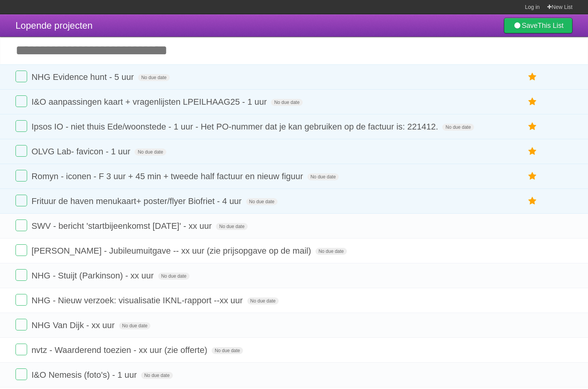 The width and height of the screenshot is (588, 389). What do you see at coordinates (550, 26) in the screenshot?
I see `b: This List` at bounding box center [550, 26].